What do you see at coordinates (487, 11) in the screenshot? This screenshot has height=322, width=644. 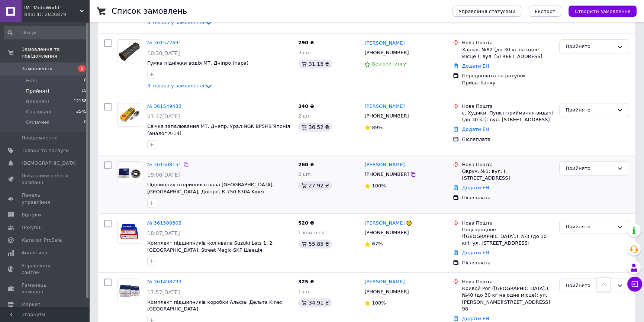 I see `button: Управління статусами` at bounding box center [487, 11].